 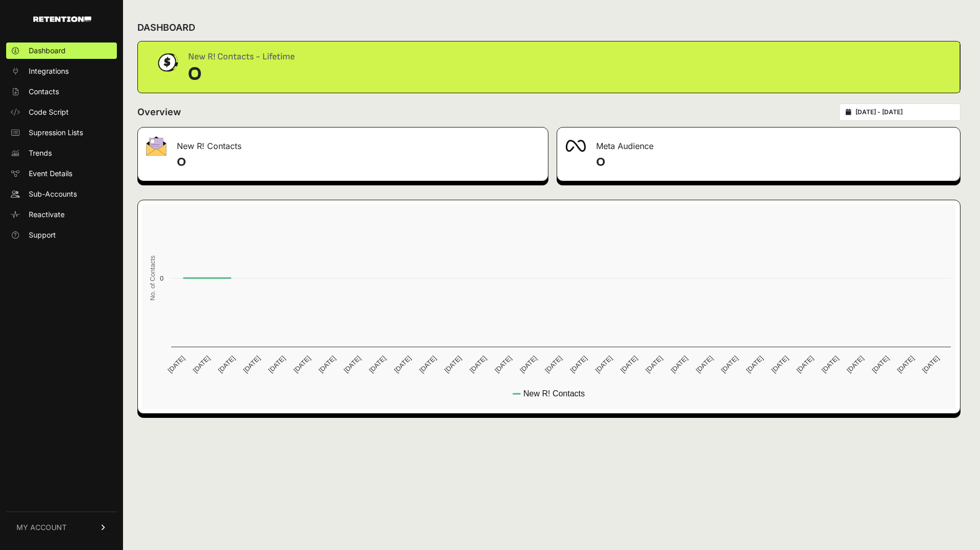 What do you see at coordinates (166, 28) in the screenshot?
I see `h2: DASHBOARD` at bounding box center [166, 28].